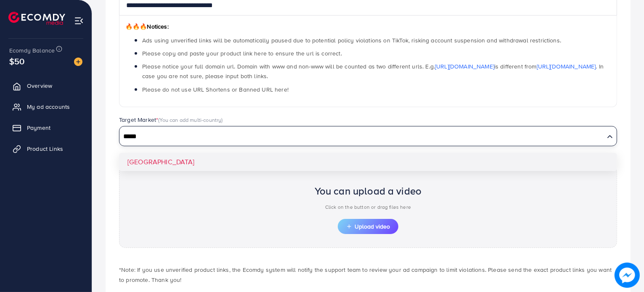 The image size is (644, 292). I want to click on span: Overview, so click(39, 86).